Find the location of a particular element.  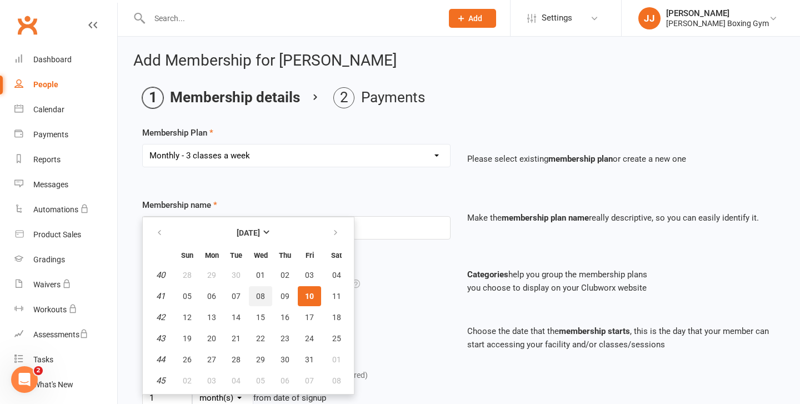

a: Assessments is located at coordinates (66, 335).